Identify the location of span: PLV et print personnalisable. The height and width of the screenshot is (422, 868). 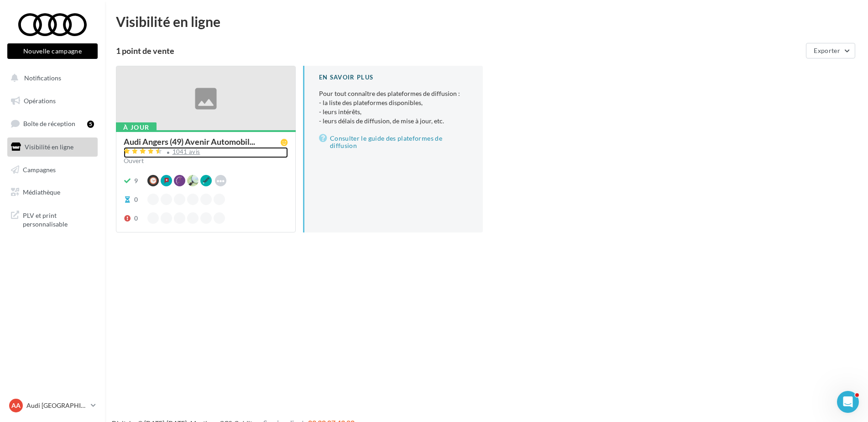
(58, 219).